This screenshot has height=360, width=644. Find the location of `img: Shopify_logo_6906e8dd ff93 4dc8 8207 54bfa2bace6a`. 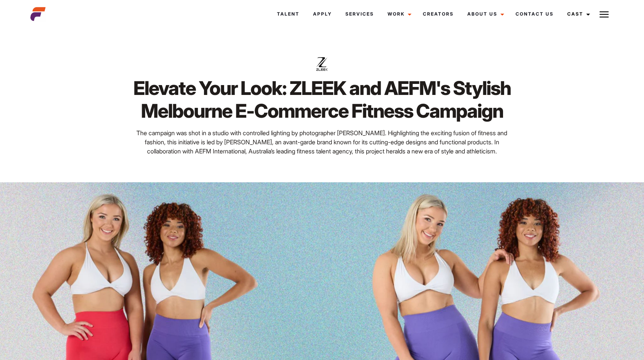

img: Shopify_logo_6906e8dd ff93 4dc8 8207 54bfa2bace6a is located at coordinates (322, 64).